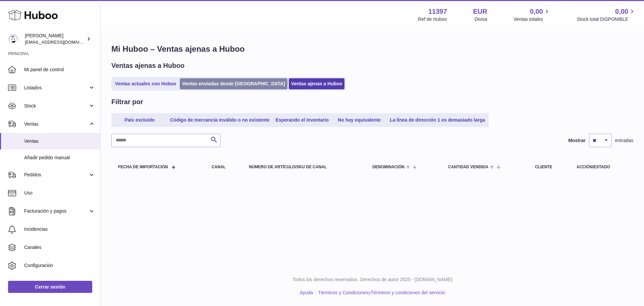 The height and width of the screenshot is (306, 644). Describe the element at coordinates (13, 38) in the screenshot. I see `img: info@luckybur.com` at that location.